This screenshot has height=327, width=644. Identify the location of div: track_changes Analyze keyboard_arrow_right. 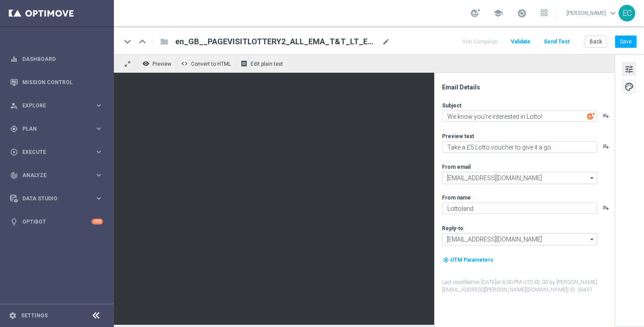
(56, 175).